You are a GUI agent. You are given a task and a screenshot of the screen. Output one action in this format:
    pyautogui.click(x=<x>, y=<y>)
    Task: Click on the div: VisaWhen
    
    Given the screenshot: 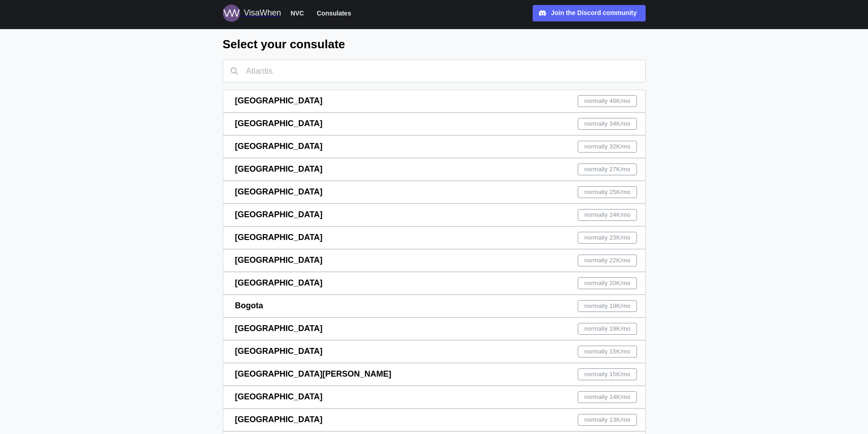 What is the action you would take?
    pyautogui.click(x=263, y=13)
    